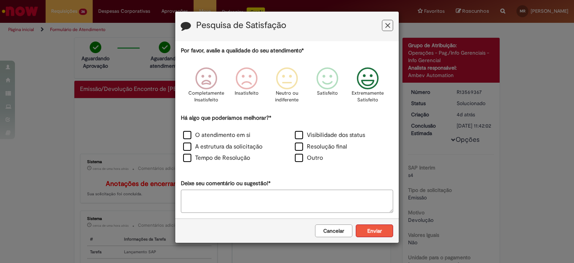  Describe the element at coordinates (217, 135) in the screenshot. I see `label: O atendimento em si` at that location.